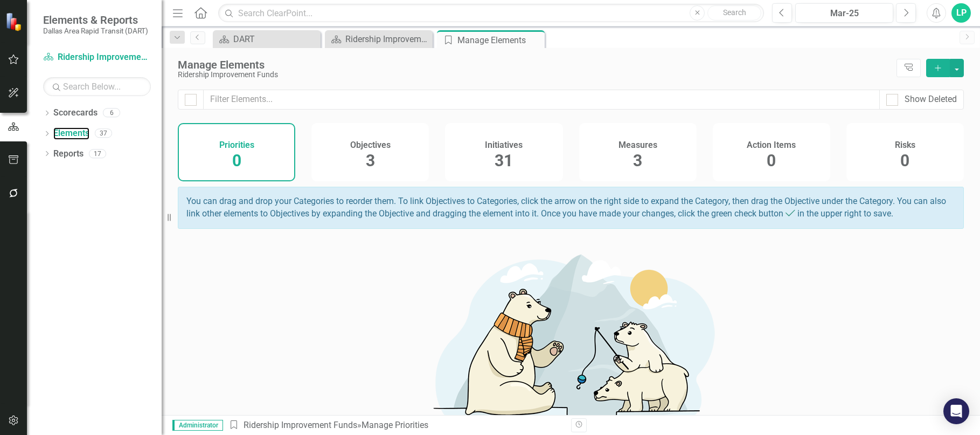  What do you see at coordinates (735, 12) in the screenshot?
I see `span: Search` at bounding box center [735, 12].